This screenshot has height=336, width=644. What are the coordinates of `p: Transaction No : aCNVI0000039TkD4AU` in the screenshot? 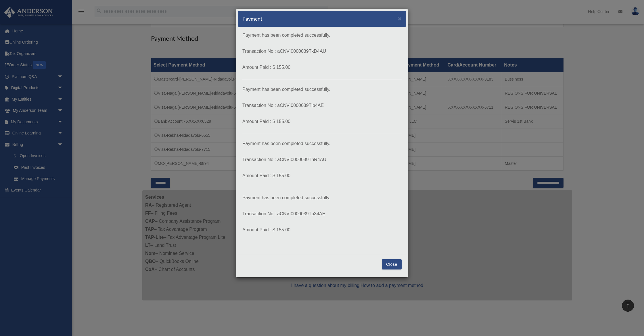 It's located at (322, 51).